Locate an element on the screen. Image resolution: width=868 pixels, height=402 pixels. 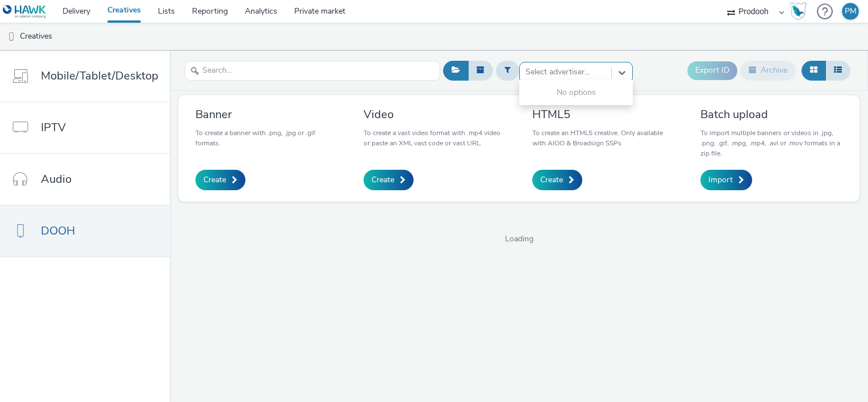
img: dooh is located at coordinates (12, 37).